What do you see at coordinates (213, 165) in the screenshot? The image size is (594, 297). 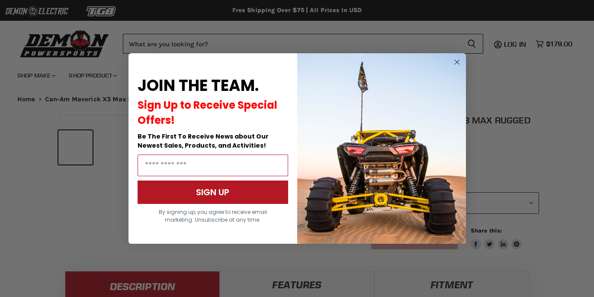 I see `input: Email Address` at bounding box center [213, 165].